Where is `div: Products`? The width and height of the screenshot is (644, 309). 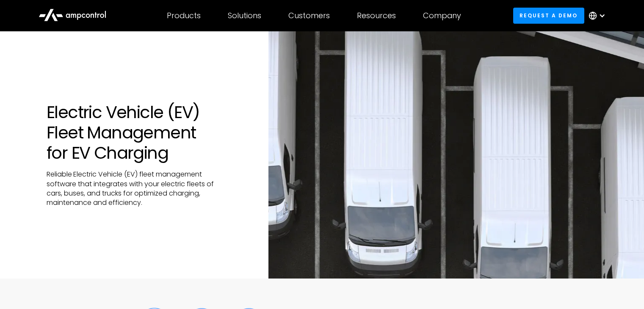
div: Products is located at coordinates (184, 16).